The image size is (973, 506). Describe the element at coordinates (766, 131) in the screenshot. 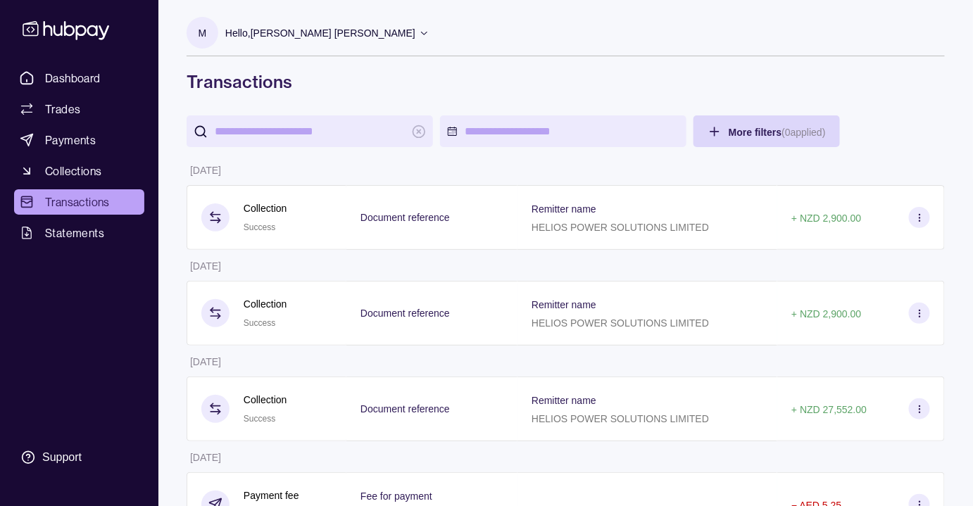

I see `button: More filters(0applied)` at that location.